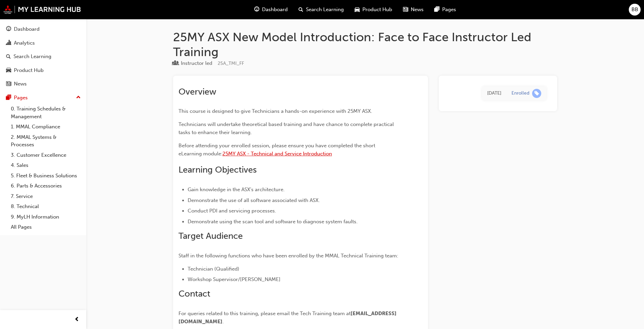 This screenshot has height=329, width=644. I want to click on div: Product Hub, so click(29, 70).